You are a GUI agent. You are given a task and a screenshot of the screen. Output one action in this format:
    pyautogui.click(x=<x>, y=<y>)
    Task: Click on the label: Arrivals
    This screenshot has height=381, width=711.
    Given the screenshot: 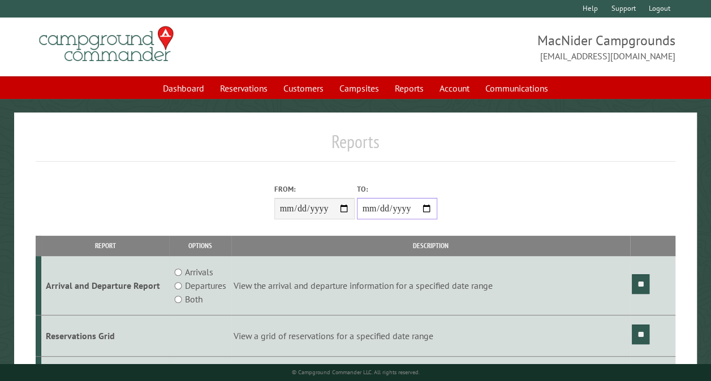 What is the action you would take?
    pyautogui.click(x=199, y=272)
    